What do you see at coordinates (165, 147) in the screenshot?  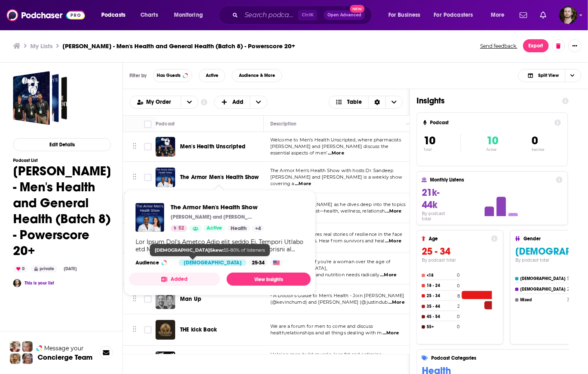 I see `img: Men's Health Unscripted` at bounding box center [165, 147].